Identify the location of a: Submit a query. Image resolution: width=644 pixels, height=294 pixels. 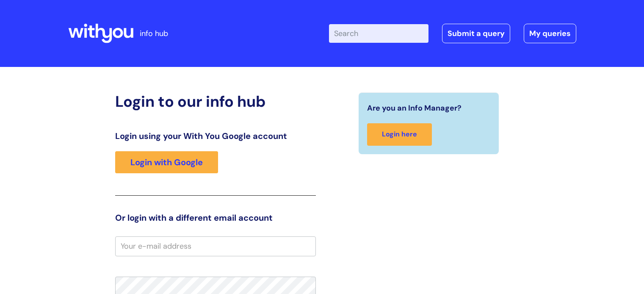
(476, 33).